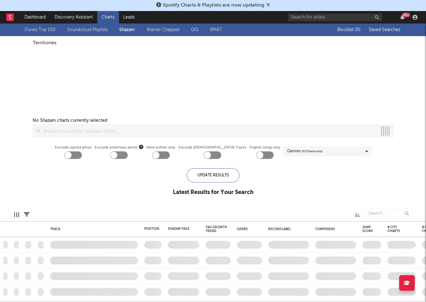  I want to click on div: Shazam Tags, so click(179, 229).